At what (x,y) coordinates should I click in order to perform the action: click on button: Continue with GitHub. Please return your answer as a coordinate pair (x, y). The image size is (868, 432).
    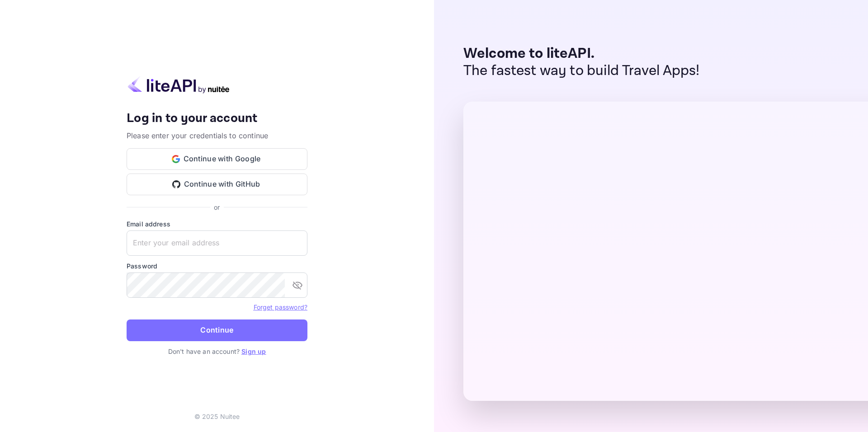
    Looking at the image, I should click on (217, 184).